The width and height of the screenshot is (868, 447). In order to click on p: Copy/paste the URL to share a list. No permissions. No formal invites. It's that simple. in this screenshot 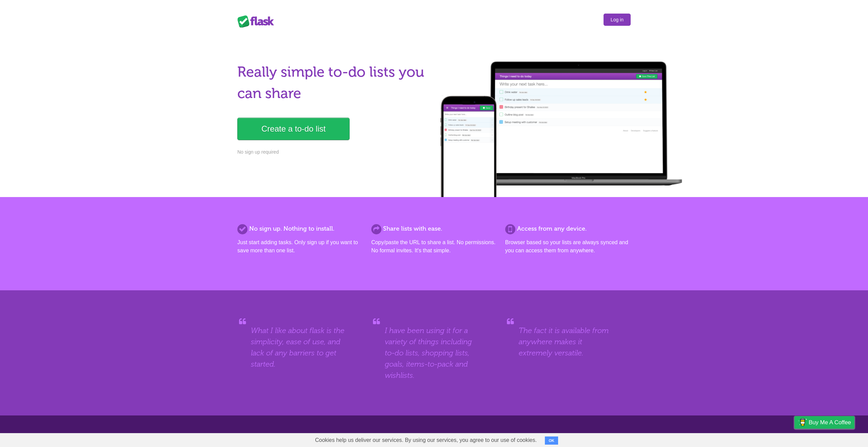, I will do `click(434, 246)`.